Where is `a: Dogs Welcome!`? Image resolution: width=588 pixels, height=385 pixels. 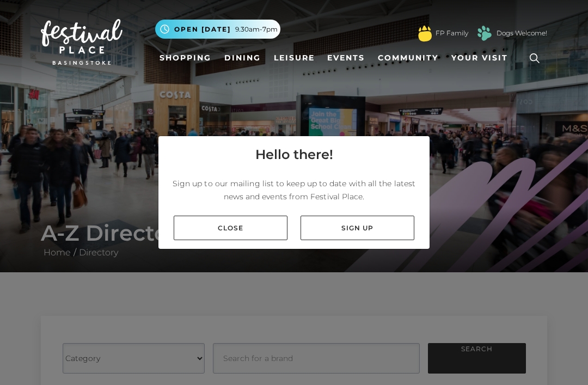 a: Dogs Welcome! is located at coordinates (521, 33).